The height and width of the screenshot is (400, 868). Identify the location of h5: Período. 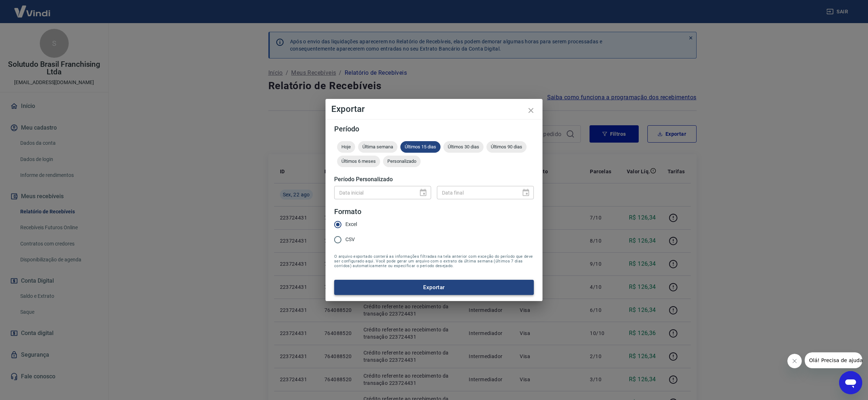
(434, 129).